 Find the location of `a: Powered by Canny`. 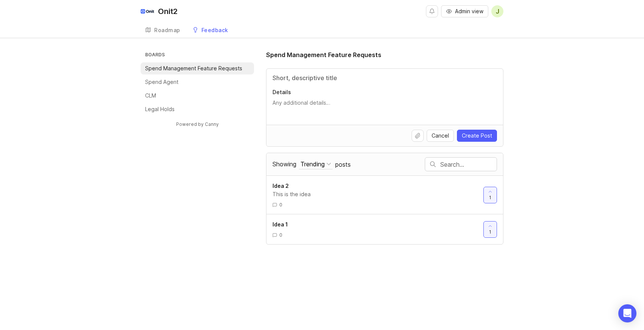

a: Powered by Canny is located at coordinates (198, 124).